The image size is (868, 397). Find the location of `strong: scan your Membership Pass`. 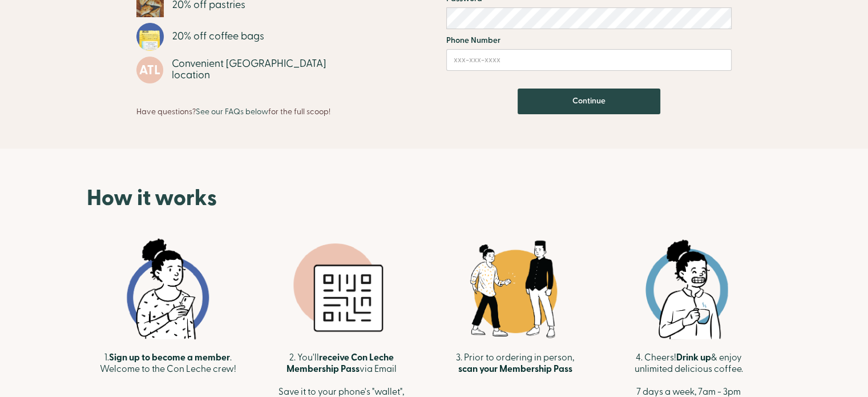

strong: scan your Membership Pass is located at coordinates (515, 369).